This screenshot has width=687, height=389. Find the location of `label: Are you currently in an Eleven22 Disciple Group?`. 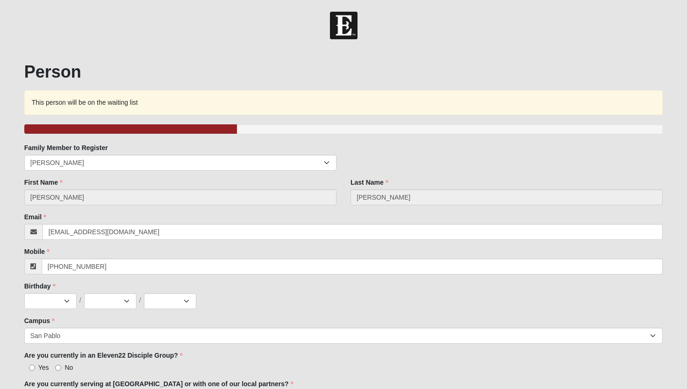

label: Are you currently in an Eleven22 Disciple Group? is located at coordinates (103, 355).